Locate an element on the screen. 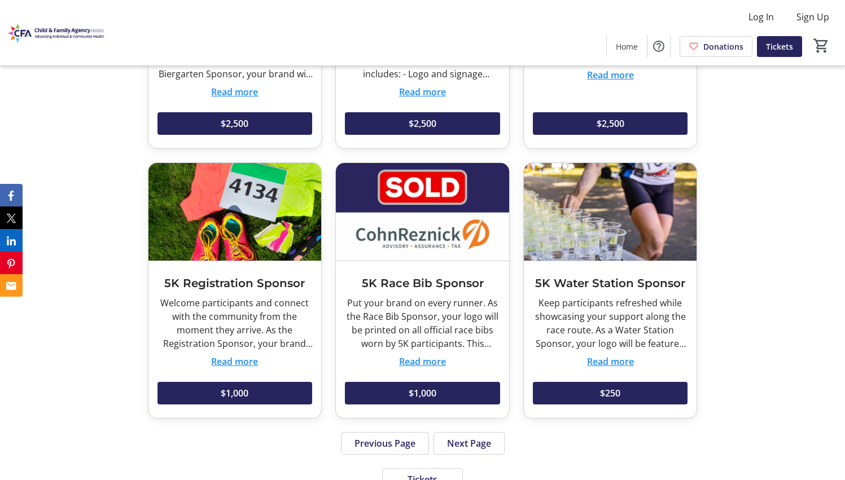  button: Previous Page is located at coordinates (385, 443).